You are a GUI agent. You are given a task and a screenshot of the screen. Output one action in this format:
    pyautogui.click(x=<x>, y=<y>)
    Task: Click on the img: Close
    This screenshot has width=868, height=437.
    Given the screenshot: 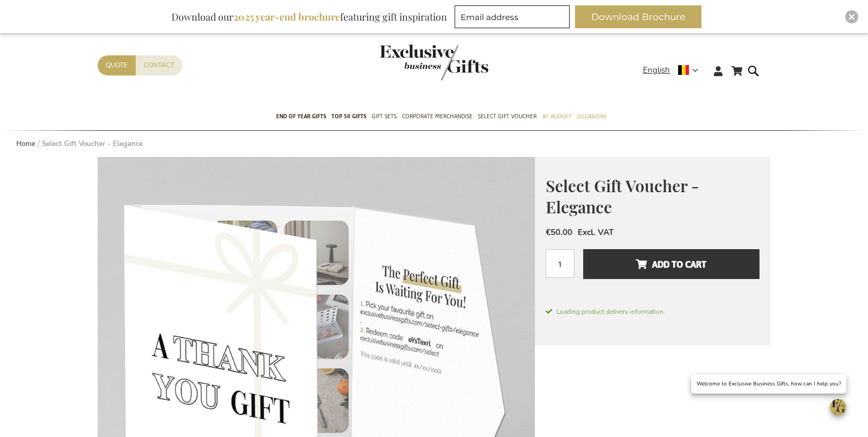 What is the action you would take?
    pyautogui.click(x=852, y=17)
    